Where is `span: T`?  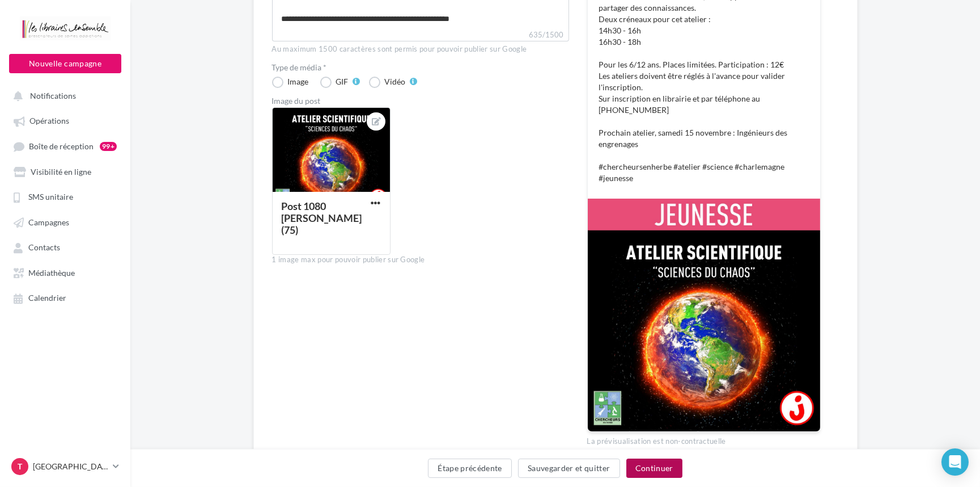 span: T is located at coordinates (20, 466).